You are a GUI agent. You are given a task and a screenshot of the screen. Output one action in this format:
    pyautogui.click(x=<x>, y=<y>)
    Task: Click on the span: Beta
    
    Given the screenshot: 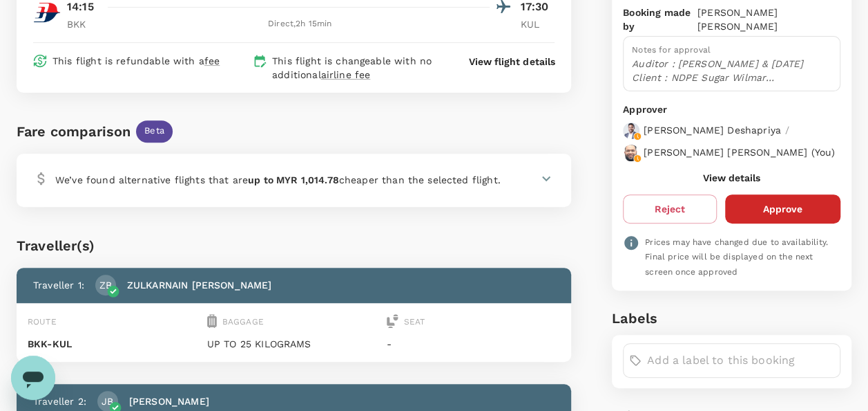 What is the action you would take?
    pyautogui.click(x=154, y=130)
    